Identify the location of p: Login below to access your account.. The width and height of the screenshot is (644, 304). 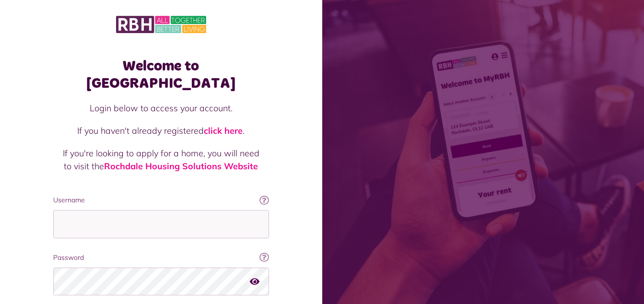
(161, 108).